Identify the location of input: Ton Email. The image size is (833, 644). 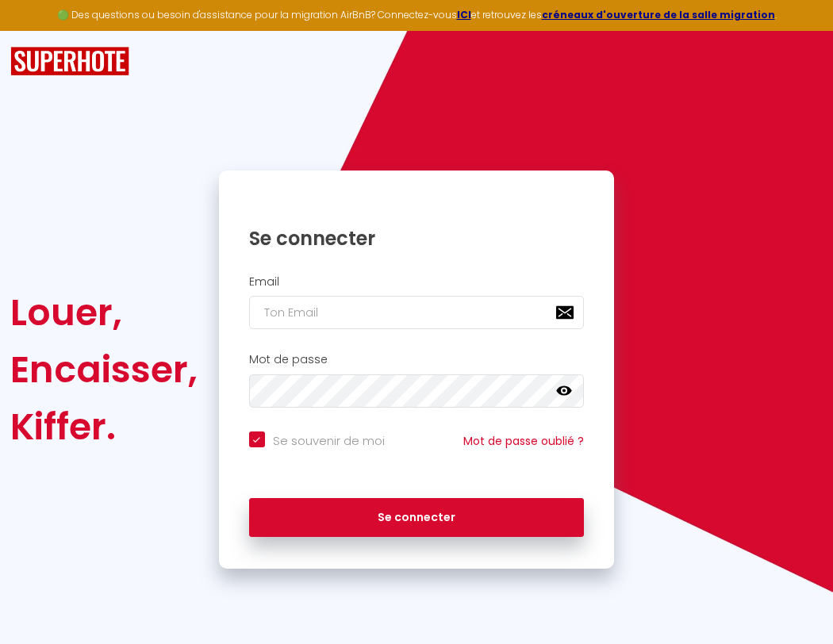
(416, 312).